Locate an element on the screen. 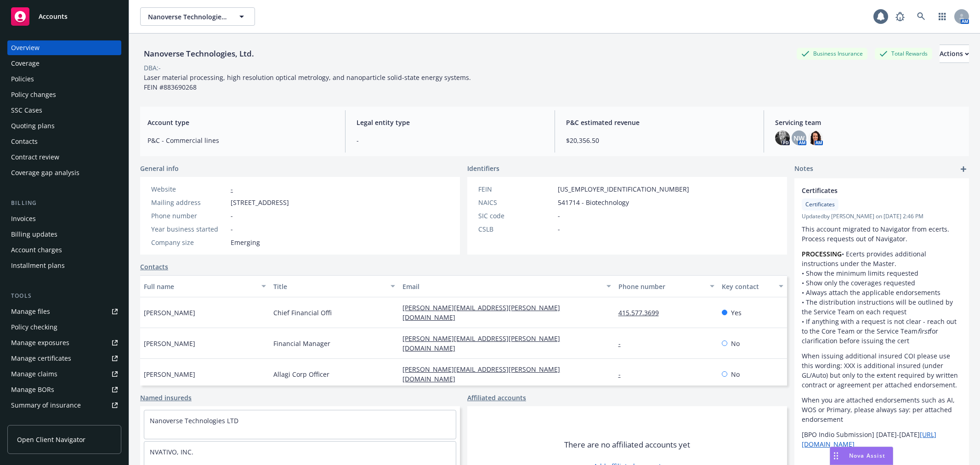  div: Year business started is located at coordinates (189, 229).